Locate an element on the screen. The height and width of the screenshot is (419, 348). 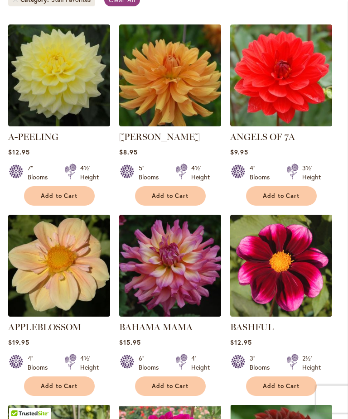
div: 6" Blooms is located at coordinates (151, 363).